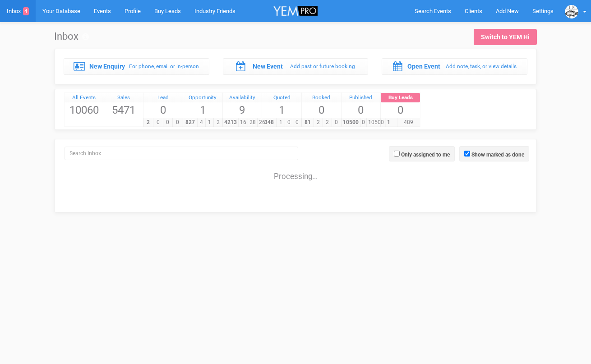  I want to click on div: Published, so click(361, 98).